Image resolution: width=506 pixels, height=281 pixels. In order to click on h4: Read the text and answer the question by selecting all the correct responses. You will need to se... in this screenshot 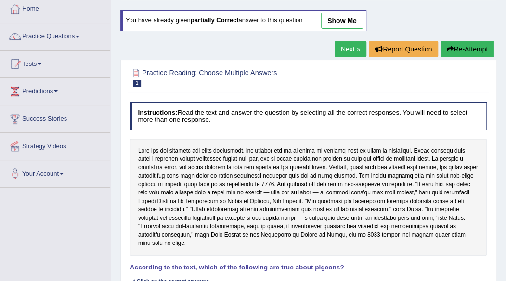, I will do `click(309, 116)`.